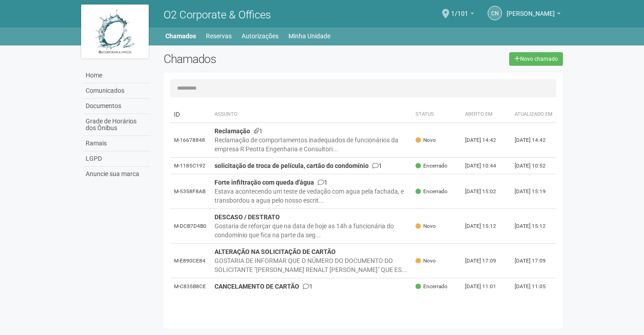 This screenshot has width=644, height=335. I want to click on span: 1/101, so click(460, 9).